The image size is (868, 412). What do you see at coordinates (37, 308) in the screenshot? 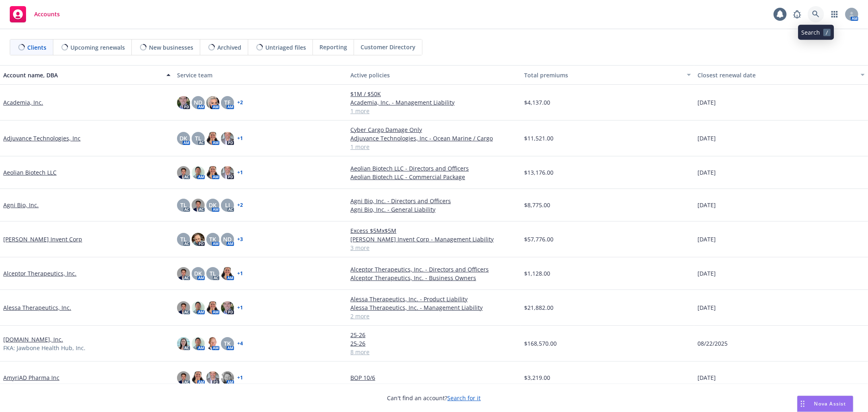
I see `a: Alessa Therapeutics, Inc.` at bounding box center [37, 308].